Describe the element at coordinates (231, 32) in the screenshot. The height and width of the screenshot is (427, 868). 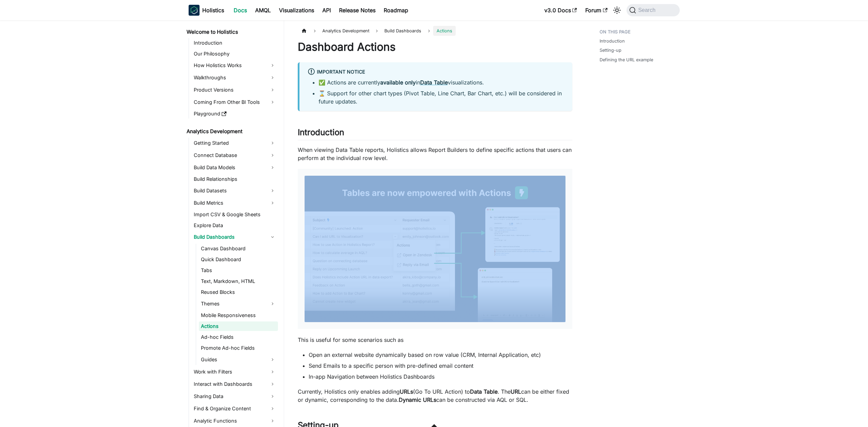
I see `a: Welcome to Holistics` at that location.